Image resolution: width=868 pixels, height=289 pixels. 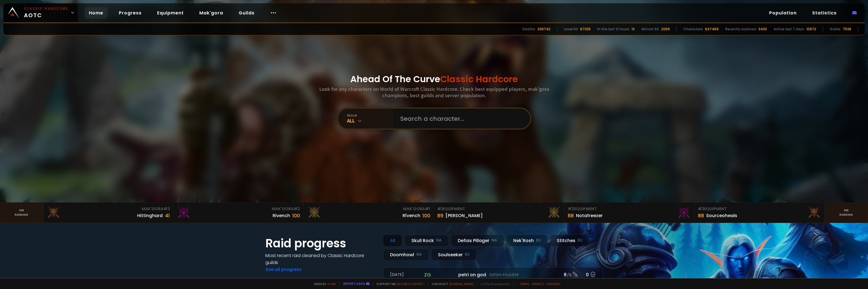 What do you see at coordinates (538, 284) in the screenshot?
I see `a: Privacy` at bounding box center [538, 284].